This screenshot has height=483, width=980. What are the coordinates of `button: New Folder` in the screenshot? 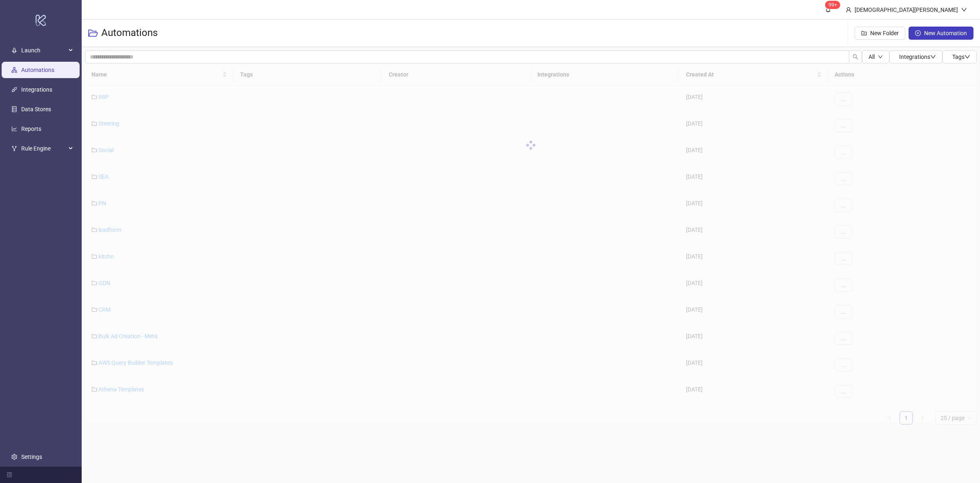 It's located at (880, 33).